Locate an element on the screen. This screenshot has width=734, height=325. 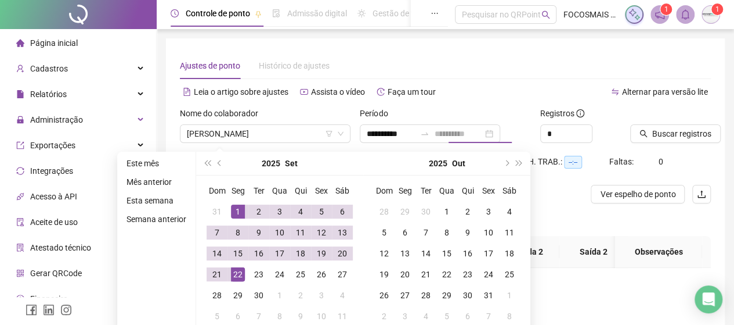
span: home is located at coordinates (20, 43).